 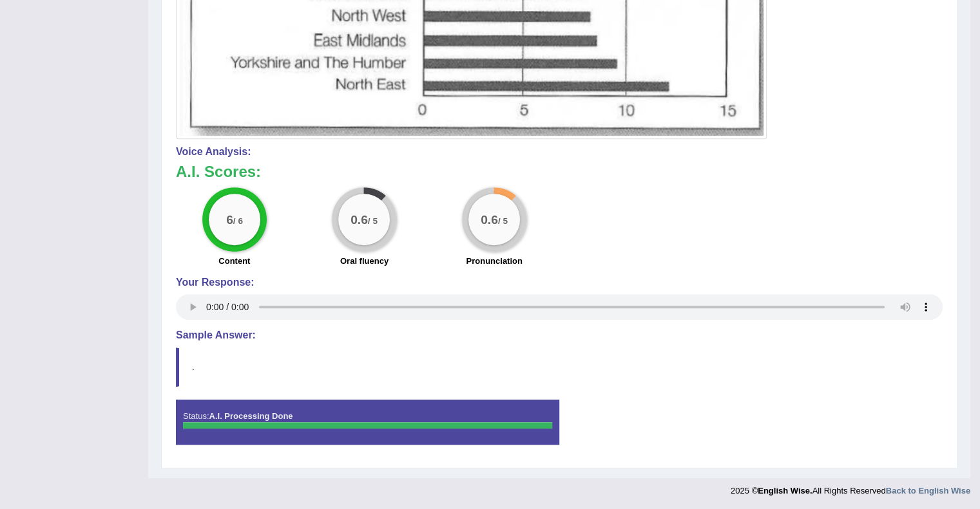 I want to click on small: / 6, so click(x=237, y=220).